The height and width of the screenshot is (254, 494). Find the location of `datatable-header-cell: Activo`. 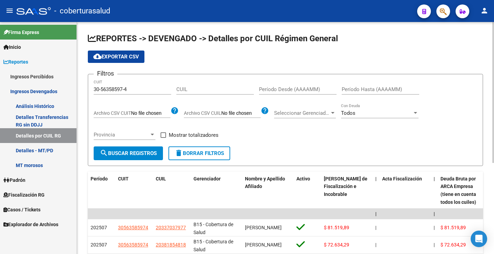

datatable-header-cell: Activo is located at coordinates (308, 190).